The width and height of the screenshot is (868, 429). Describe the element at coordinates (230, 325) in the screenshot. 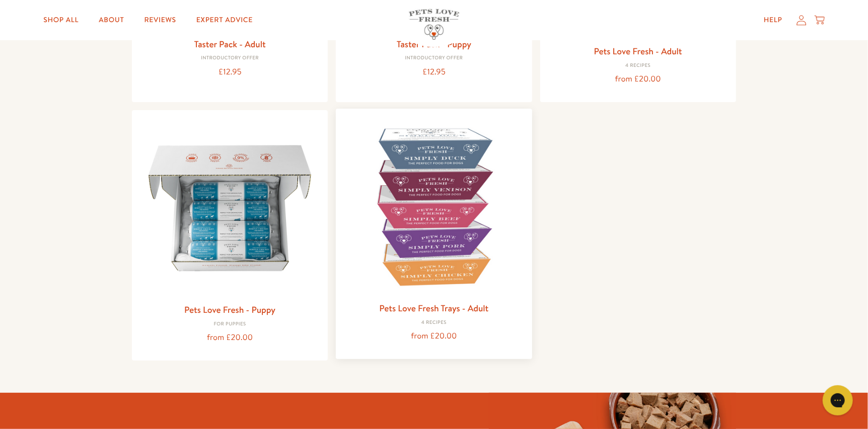

I see `div: For puppies` at that location.